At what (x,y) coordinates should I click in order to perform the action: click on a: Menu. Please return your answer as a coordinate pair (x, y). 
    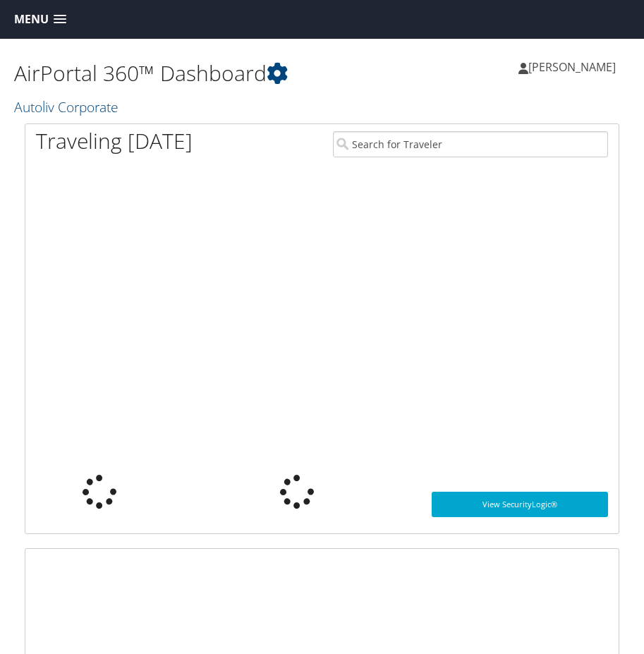
    Looking at the image, I should click on (40, 19).